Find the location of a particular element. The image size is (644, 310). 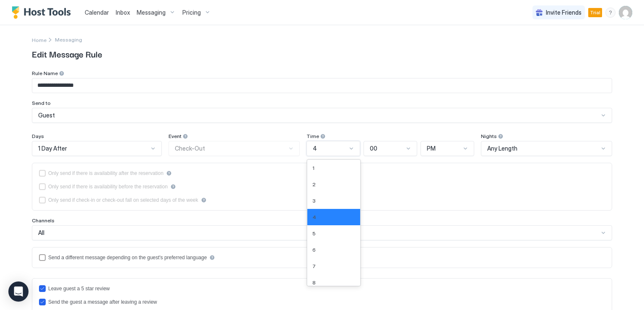

div: Only send if there is availability after the reservation is located at coordinates (106, 173).